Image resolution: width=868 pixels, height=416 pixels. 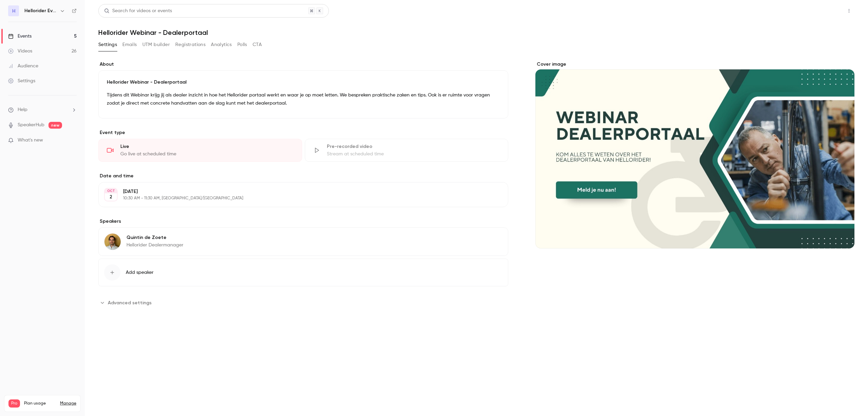 I want to click on span: Advanced settings, so click(x=129, y=303).